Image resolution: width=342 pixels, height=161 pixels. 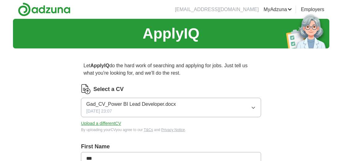 What do you see at coordinates (171, 147) in the screenshot?
I see `label: First Name` at bounding box center [171, 147].